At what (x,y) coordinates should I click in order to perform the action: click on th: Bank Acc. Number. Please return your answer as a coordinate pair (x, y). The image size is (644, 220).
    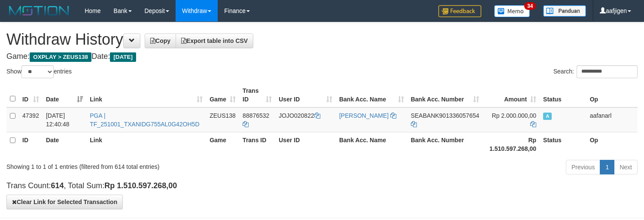
    Looking at the image, I should click on (445, 144).